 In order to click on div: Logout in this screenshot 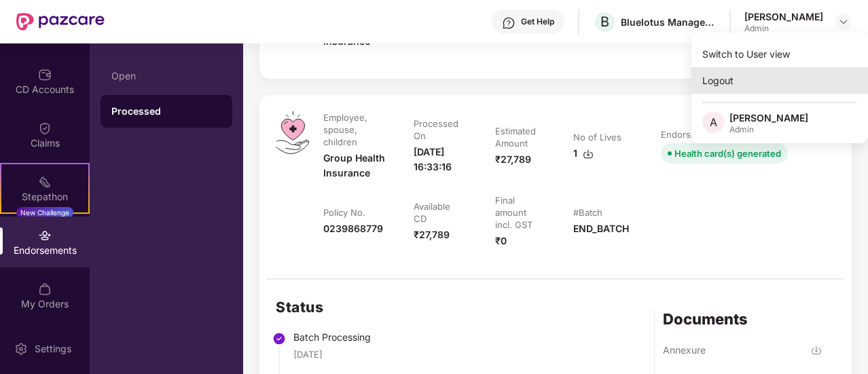, I will do `click(780, 80)`.